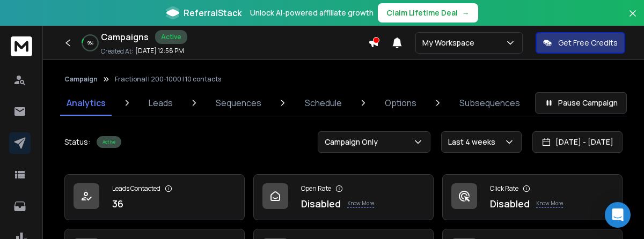 This screenshot has width=644, height=239. I want to click on button: Claim Lifetime Deal→, so click(427, 13).